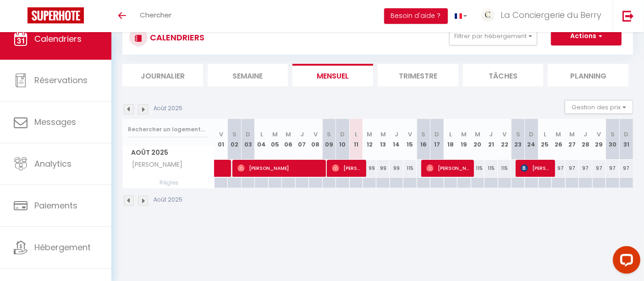 This screenshot has height=281, width=644. I want to click on th: 03, so click(247, 139).